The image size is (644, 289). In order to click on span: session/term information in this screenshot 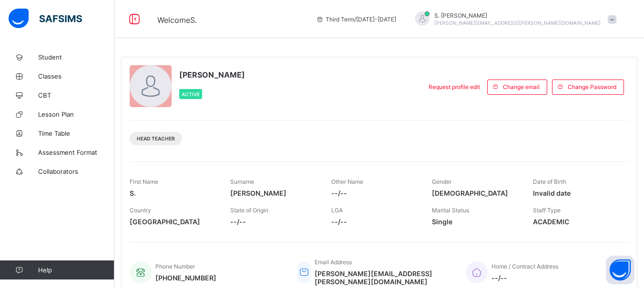, I will do `click(356, 19)`.